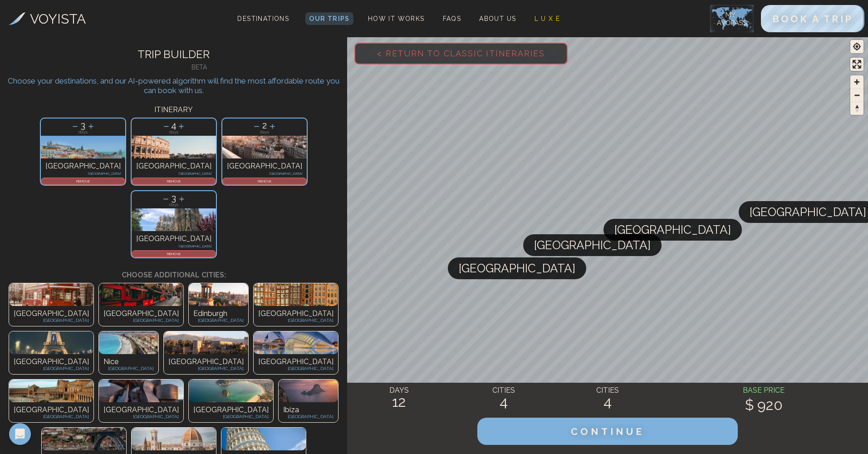  Describe the element at coordinates (174, 125) in the screenshot. I see `span: 4` at that location.